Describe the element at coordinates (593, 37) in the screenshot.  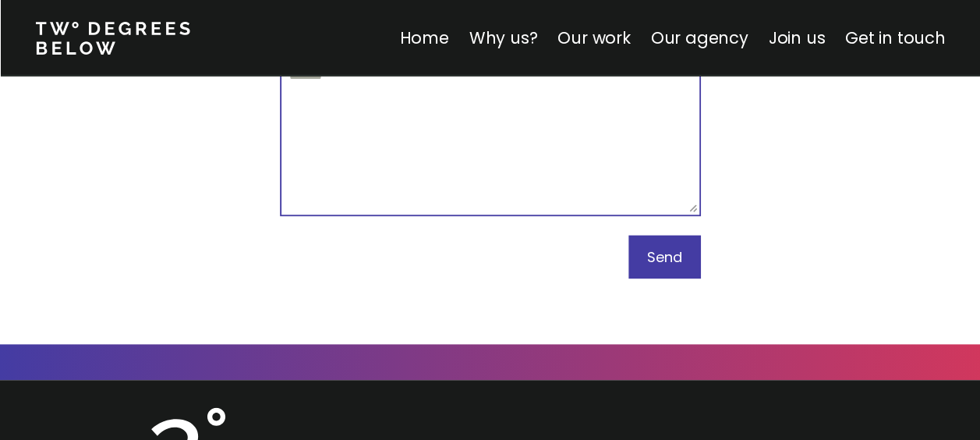
I see `a: Our work` at that location.